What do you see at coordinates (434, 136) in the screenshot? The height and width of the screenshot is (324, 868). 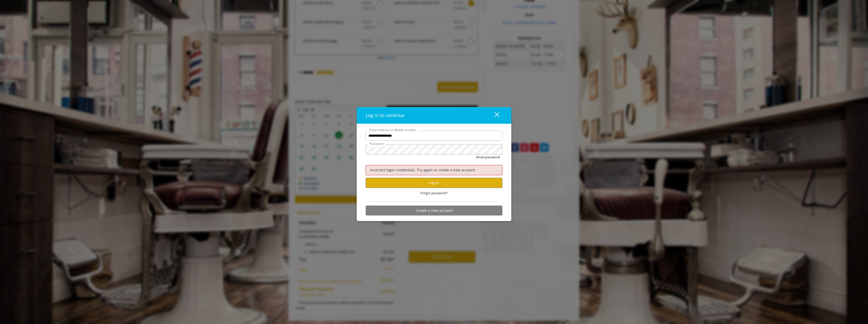 I see `input: Email address or Mobile number` at bounding box center [434, 136].